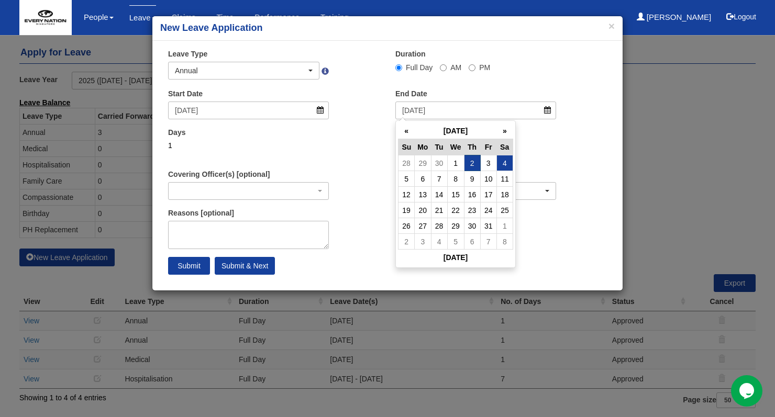 The height and width of the screenshot is (417, 775). I want to click on div: Annual, so click(240, 71).